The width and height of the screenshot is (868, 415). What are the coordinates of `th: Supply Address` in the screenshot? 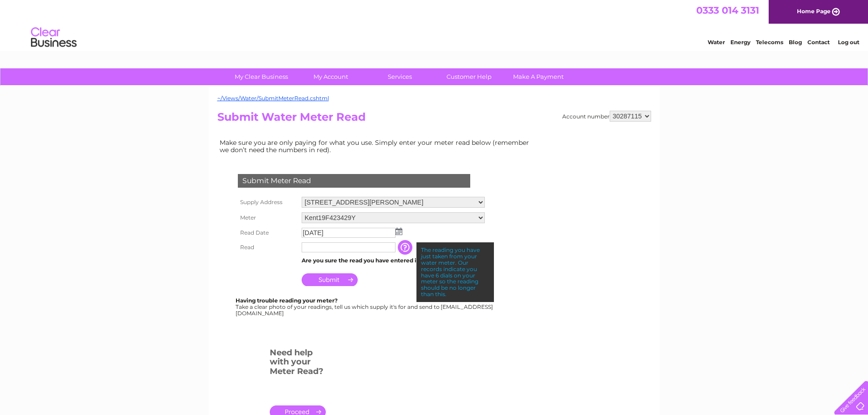 It's located at (268, 202).